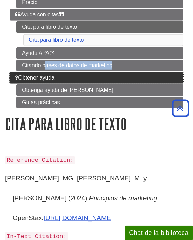 The image size is (193, 240). Describe the element at coordinates (181, 108) in the screenshot. I see `a: Volver arriba` at that location.